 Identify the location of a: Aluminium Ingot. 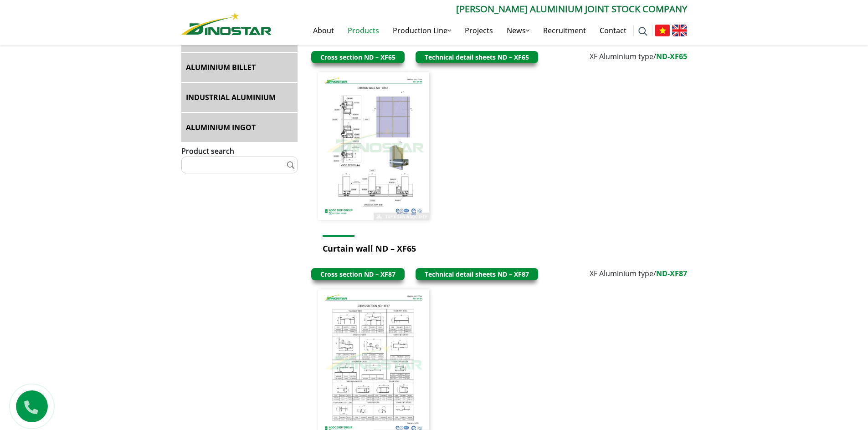
(240, 128).